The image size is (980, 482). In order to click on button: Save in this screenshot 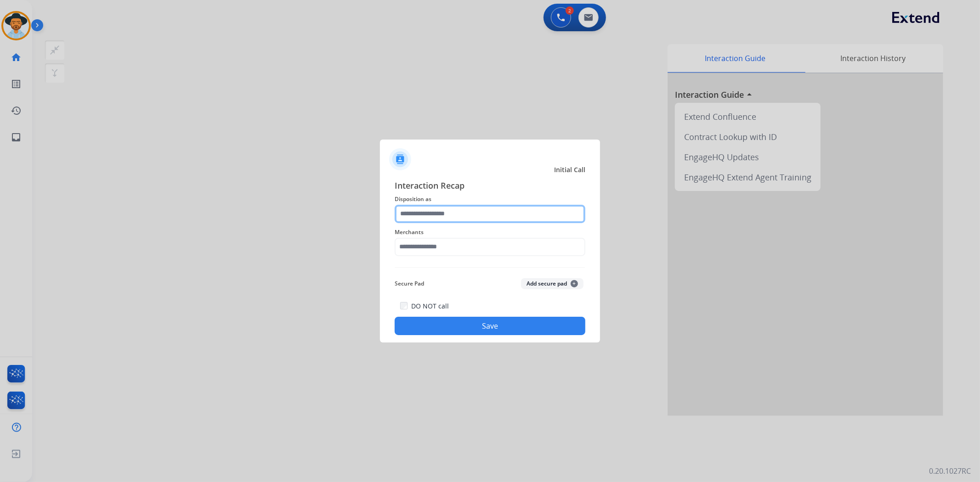, I will do `click(490, 326)`.